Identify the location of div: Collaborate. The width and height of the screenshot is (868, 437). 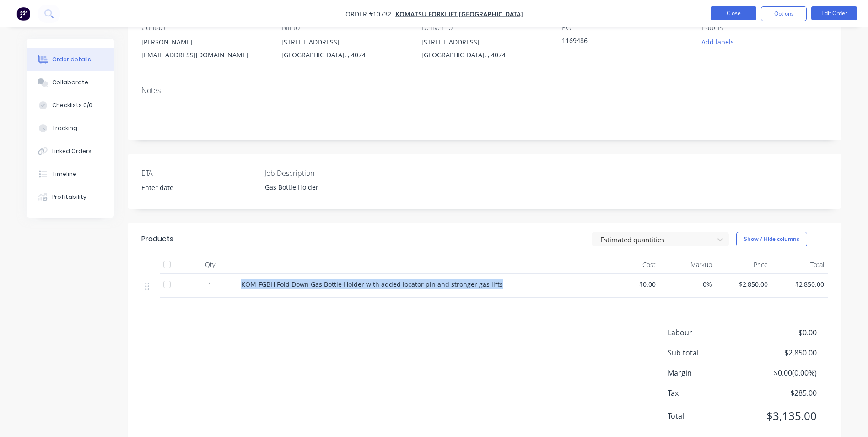
(70, 82).